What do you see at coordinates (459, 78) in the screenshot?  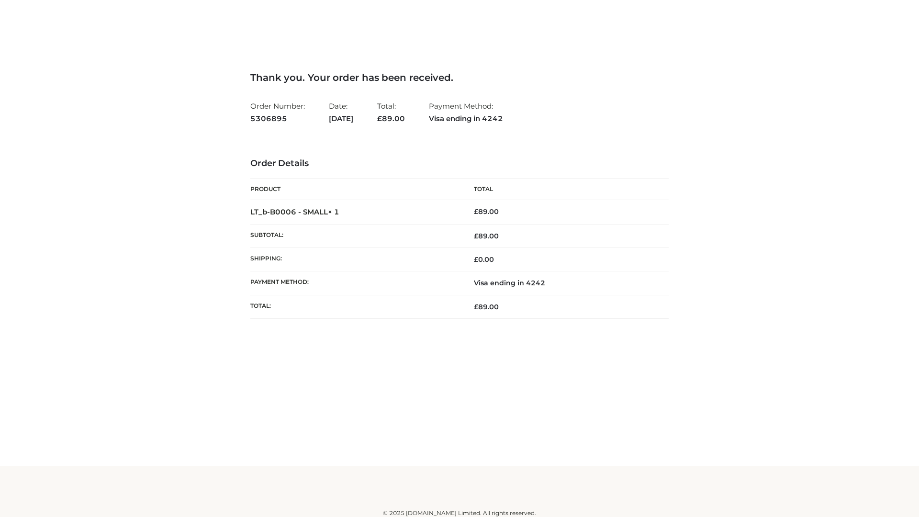 I see `h3: Thank you. Your order has been received.` at bounding box center [459, 78].